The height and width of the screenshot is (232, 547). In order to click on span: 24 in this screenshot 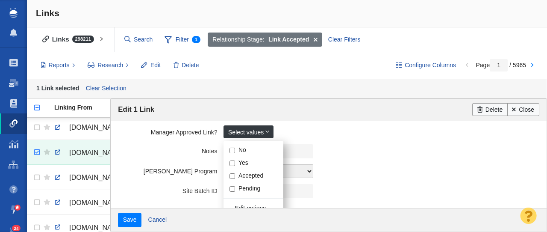, I will do `click(16, 228)`.